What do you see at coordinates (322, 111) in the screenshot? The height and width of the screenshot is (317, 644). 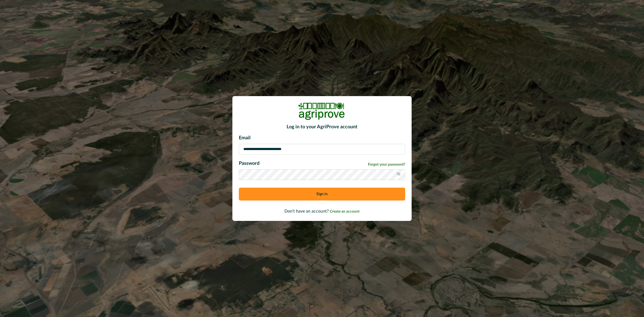 I see `img: Logo Image` at bounding box center [322, 111].